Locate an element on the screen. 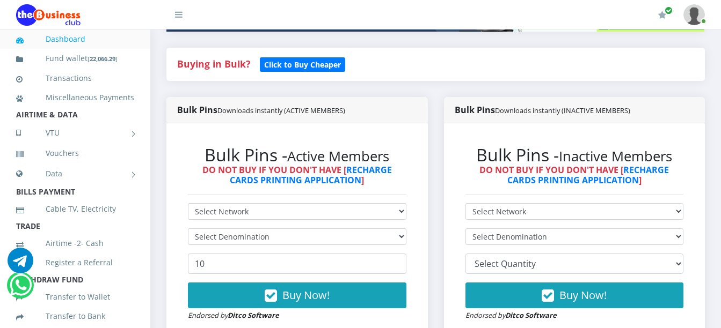 The height and width of the screenshot is (328, 721). input: Enter Quantity is located at coordinates (297, 264).